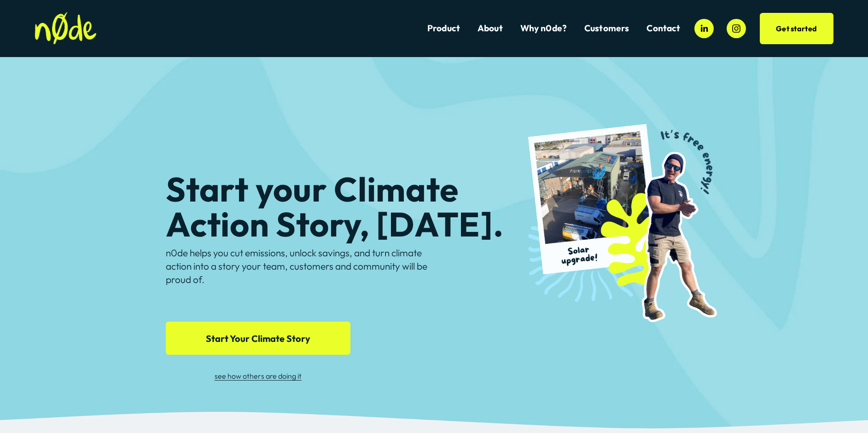 The image size is (868, 433). Describe the element at coordinates (298, 266) in the screenshot. I see `p: n0de helps you cut emissions, unlock savings, and turn climate action into a story your team, cus...` at that location.